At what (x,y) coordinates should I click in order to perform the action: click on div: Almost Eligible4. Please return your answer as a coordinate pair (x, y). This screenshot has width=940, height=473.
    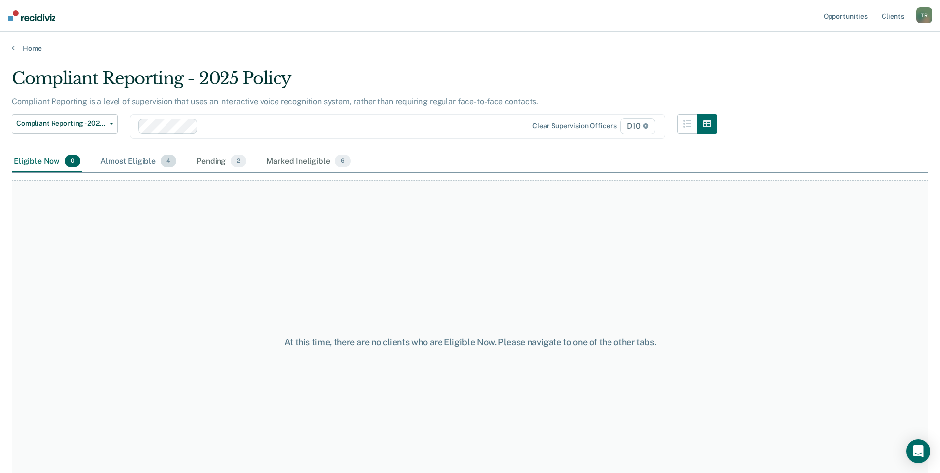
    Looking at the image, I should click on (138, 161).